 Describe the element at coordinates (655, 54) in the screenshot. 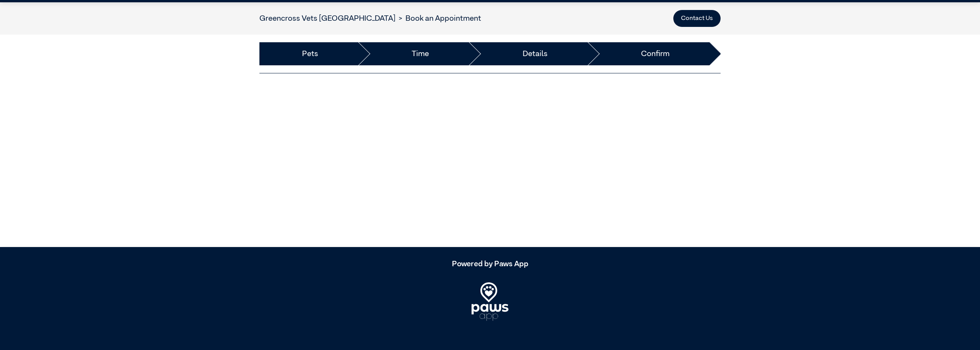

I see `a: Confirm` at that location.